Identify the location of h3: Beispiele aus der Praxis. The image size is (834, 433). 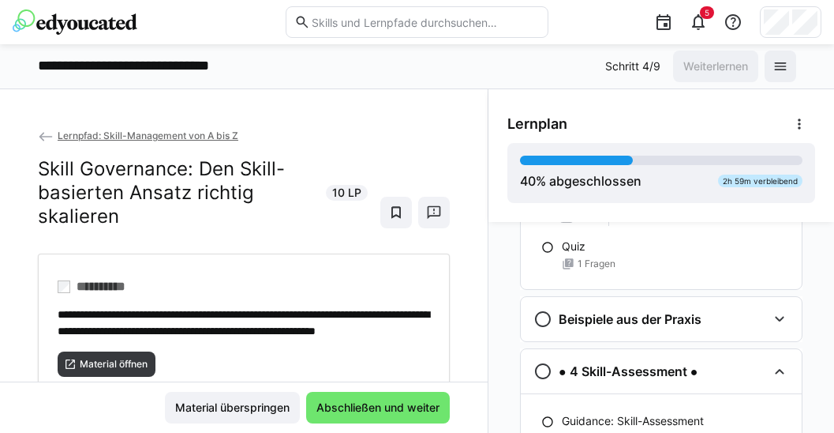
(630, 319).